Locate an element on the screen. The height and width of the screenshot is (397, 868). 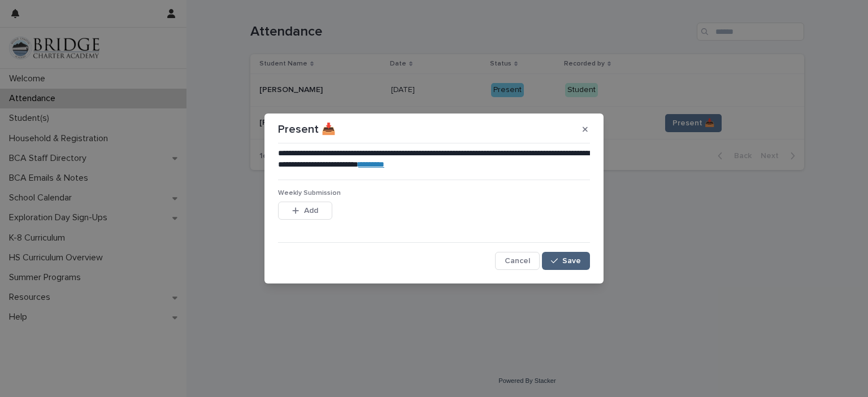
span: Save is located at coordinates (572, 261).